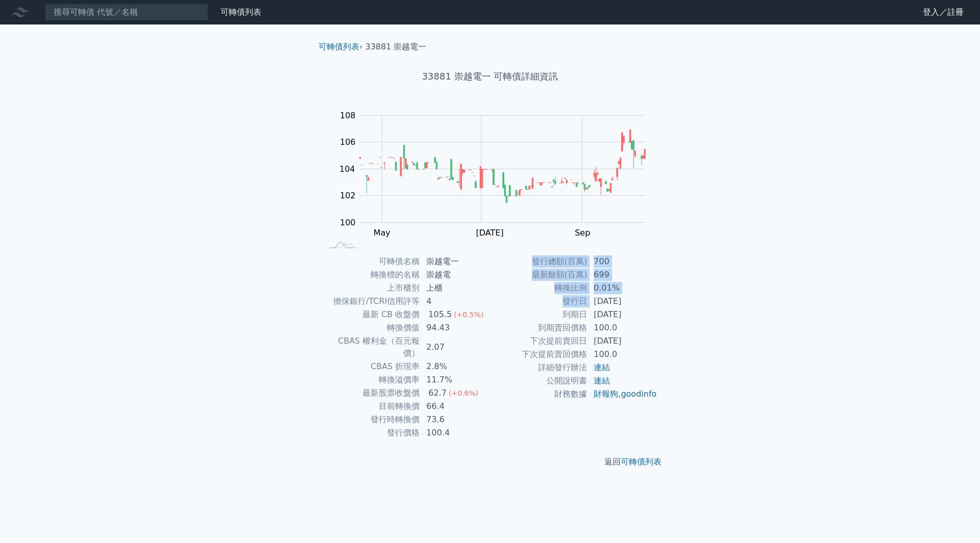 This screenshot has height=543, width=980. Describe the element at coordinates (371, 275) in the screenshot. I see `td: 轉換標的名稱` at that location.